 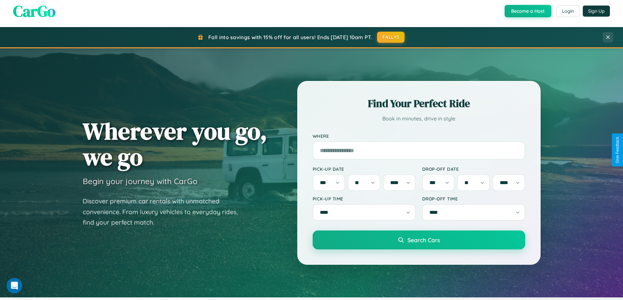 I want to click on h1: Wherever you go, we go, so click(x=175, y=144).